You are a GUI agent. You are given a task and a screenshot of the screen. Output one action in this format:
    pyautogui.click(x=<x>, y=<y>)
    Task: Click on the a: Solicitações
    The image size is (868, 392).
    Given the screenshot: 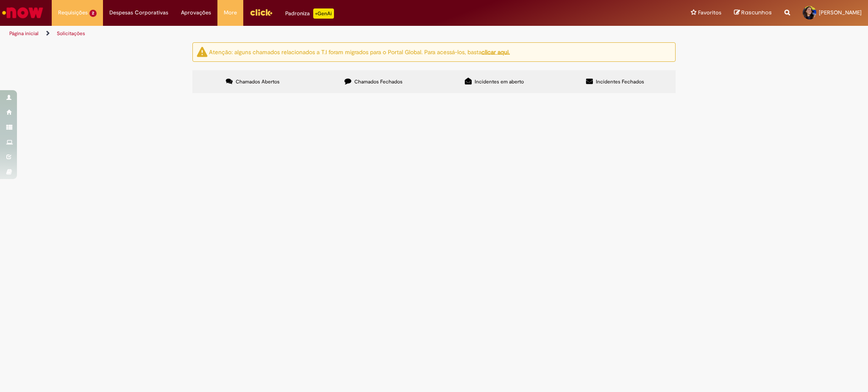 What is the action you would take?
    pyautogui.click(x=70, y=34)
    